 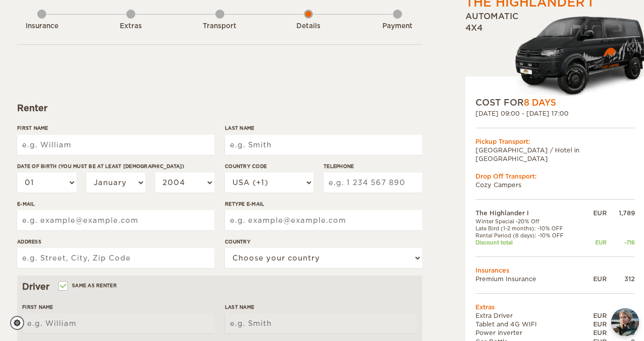 What do you see at coordinates (220, 26) in the screenshot?
I see `div: Transport` at bounding box center [220, 26].